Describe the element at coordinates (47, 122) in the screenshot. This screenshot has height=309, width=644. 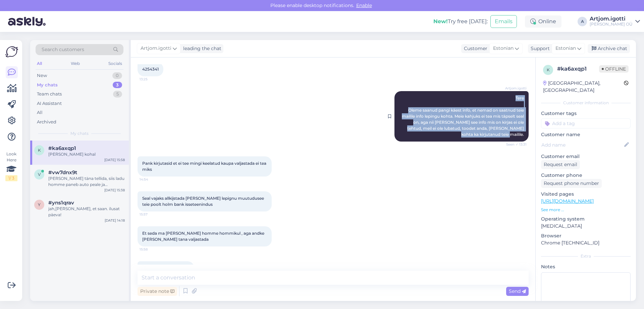
I see `div: Archived` at that location.